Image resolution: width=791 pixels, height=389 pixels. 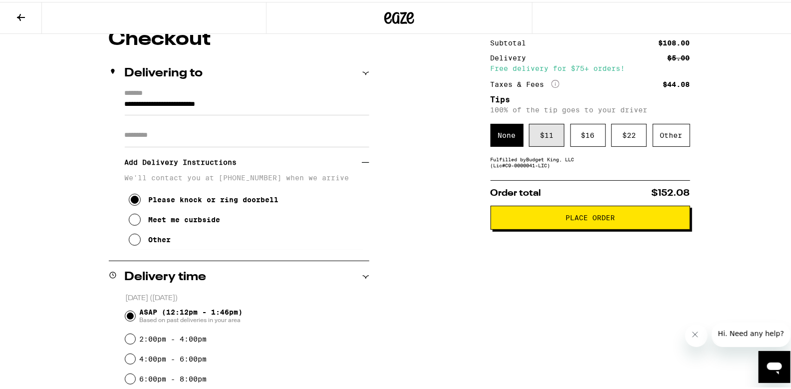 I want to click on span: Order total, so click(x=516, y=191).